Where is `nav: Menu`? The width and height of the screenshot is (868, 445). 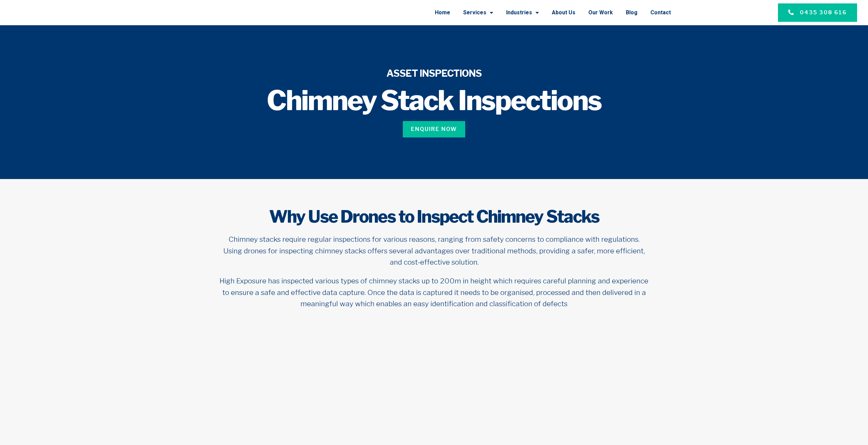
nav: Menu is located at coordinates (409, 13).